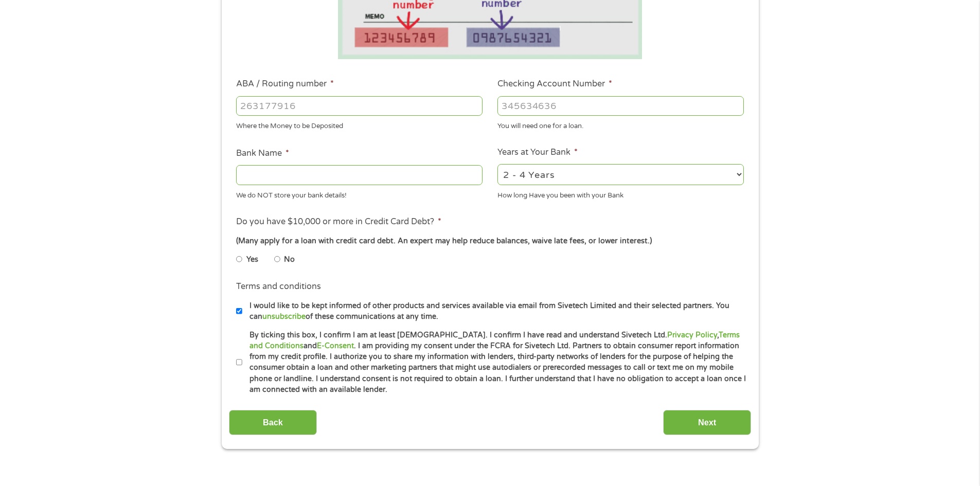  I want to click on div: You will need one for a loan., so click(620, 124).